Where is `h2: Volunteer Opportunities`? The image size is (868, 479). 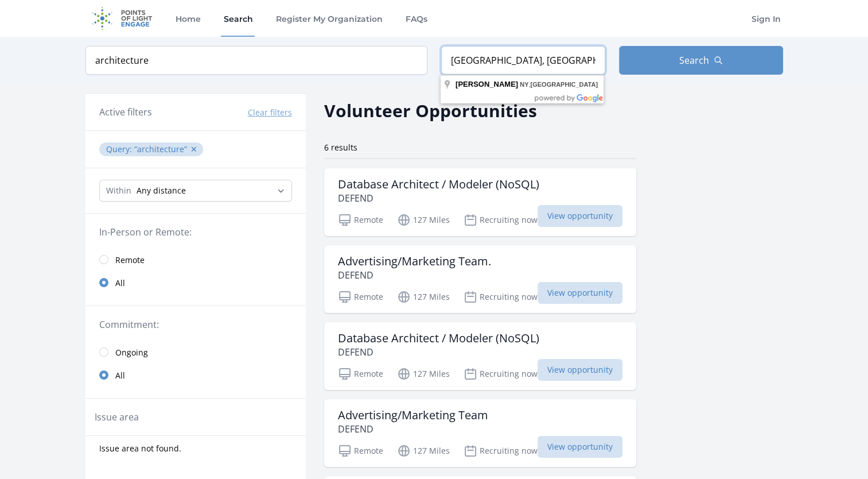
h2: Volunteer Opportunities is located at coordinates (430, 110).